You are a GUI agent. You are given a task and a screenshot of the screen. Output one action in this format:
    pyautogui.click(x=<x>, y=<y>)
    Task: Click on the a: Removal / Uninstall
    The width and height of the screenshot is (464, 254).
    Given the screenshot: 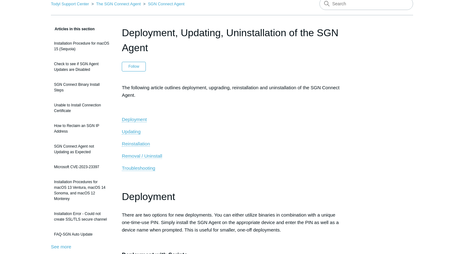 What is the action you would take?
    pyautogui.click(x=142, y=156)
    